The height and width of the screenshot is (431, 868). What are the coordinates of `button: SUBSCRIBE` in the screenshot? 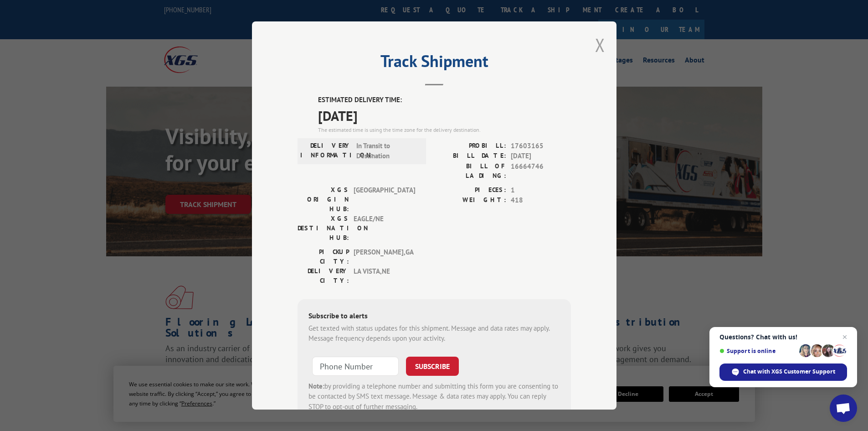 It's located at (432, 366).